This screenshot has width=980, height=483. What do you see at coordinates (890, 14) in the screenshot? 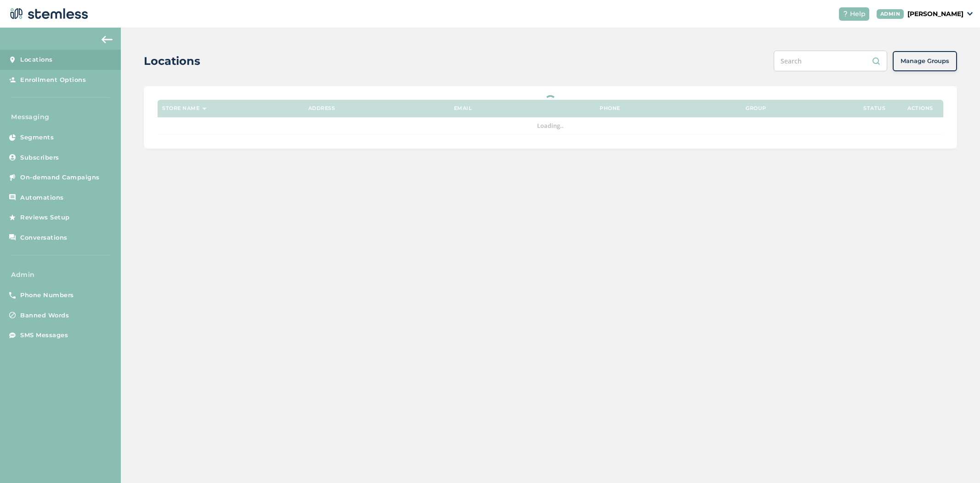
I see `div: ADMIN` at bounding box center [890, 14].